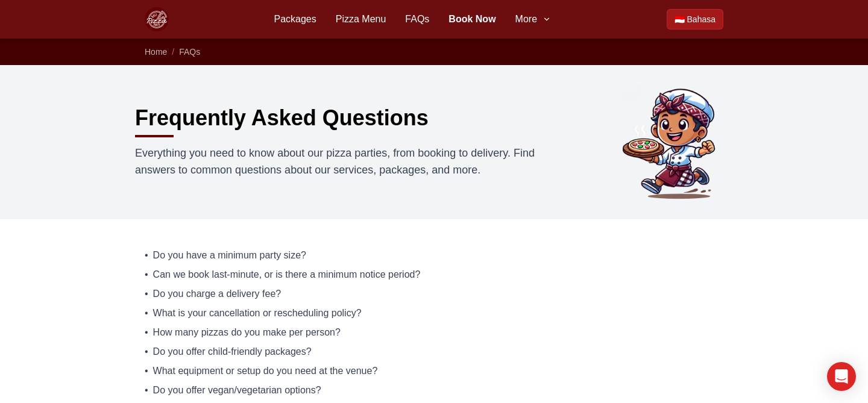 The height and width of the screenshot is (403, 868). What do you see at coordinates (156, 52) in the screenshot?
I see `span: Home` at bounding box center [156, 52].